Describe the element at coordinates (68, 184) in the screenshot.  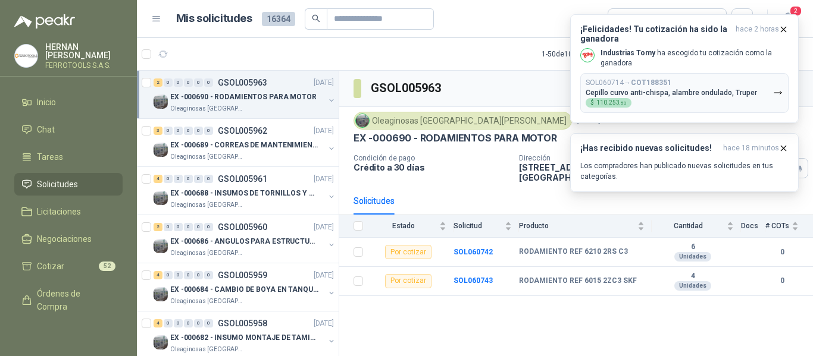
I see `a: Solicitudes` at that location.